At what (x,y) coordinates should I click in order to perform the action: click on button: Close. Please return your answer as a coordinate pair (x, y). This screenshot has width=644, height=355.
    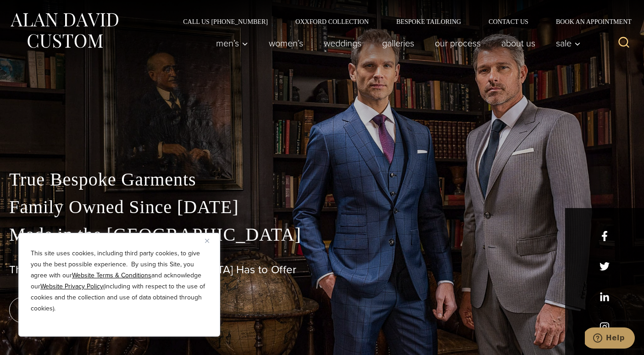
    Looking at the image, I should click on (210, 241).